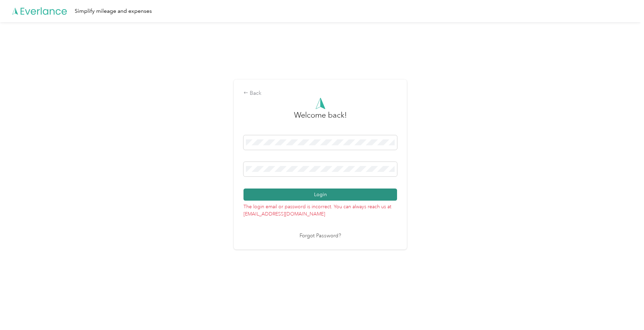 Image resolution: width=644 pixels, height=330 pixels. Describe the element at coordinates (113, 11) in the screenshot. I see `div: Simplify mileage and expenses` at that location.